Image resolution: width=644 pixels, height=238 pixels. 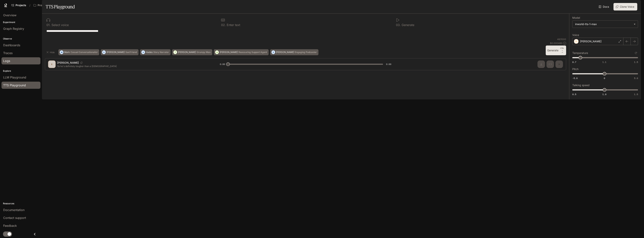 I want to click on div: O, so click(x=104, y=52).